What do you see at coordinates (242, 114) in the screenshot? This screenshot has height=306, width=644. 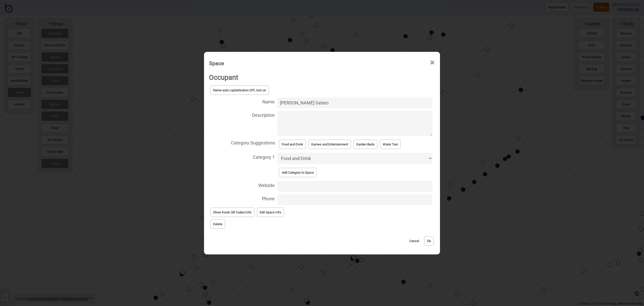 I see `span: Description` at bounding box center [242, 114].